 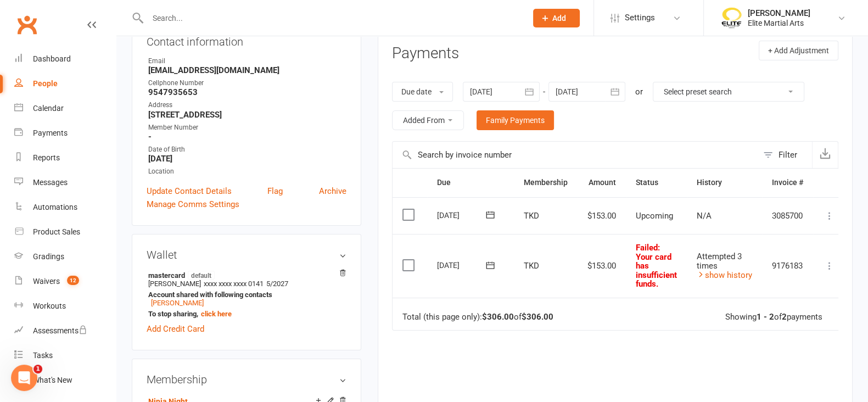 What do you see at coordinates (779, 23) in the screenshot?
I see `div: Elite Martial Arts` at bounding box center [779, 23].